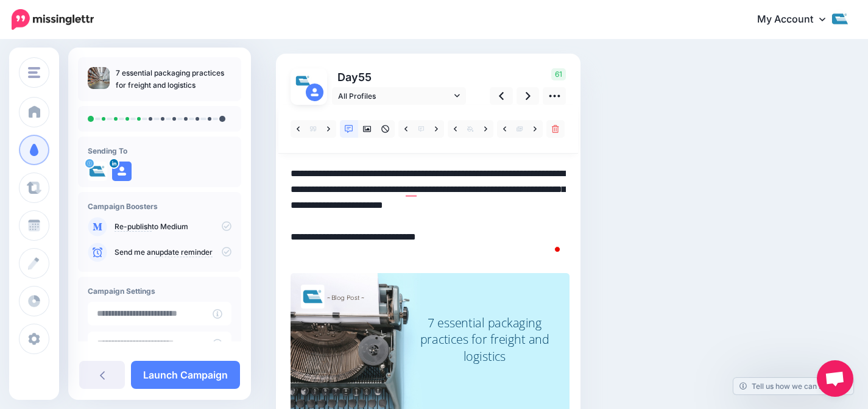 The height and width of the screenshot is (409, 868). What do you see at coordinates (173, 253) in the screenshot?
I see `p: Send me an` at bounding box center [173, 253].